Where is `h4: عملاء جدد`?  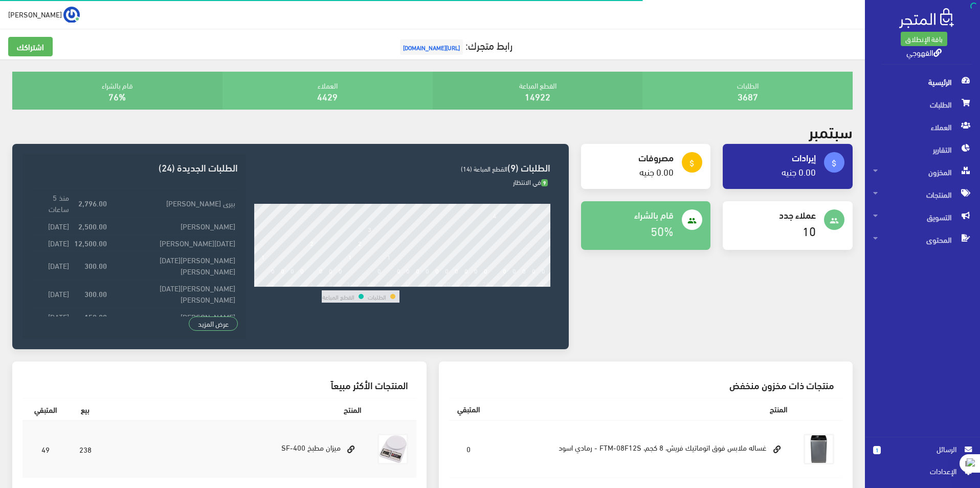
h4: عملاء جدد is located at coordinates (774, 214).